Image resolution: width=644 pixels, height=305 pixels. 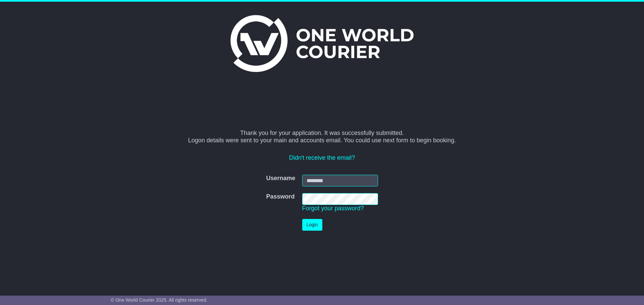 What do you see at coordinates (159, 300) in the screenshot?
I see `span: © One World Courier 2025. All rights reserved.` at bounding box center [159, 300].